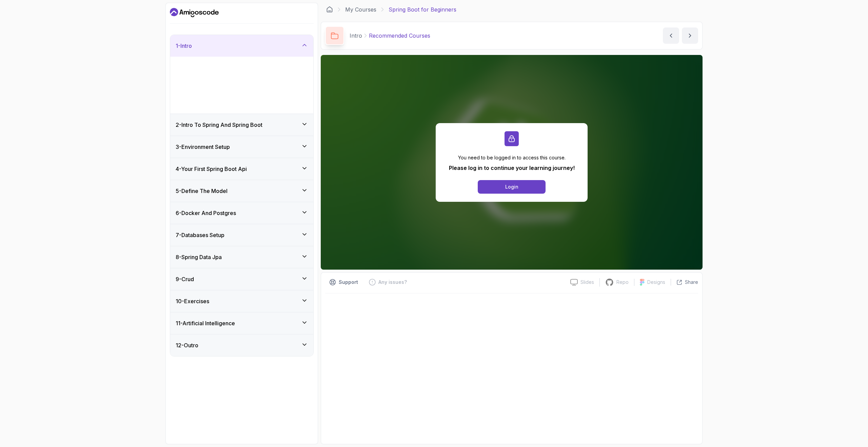  I want to click on p: Recommended Courses, so click(399, 36).